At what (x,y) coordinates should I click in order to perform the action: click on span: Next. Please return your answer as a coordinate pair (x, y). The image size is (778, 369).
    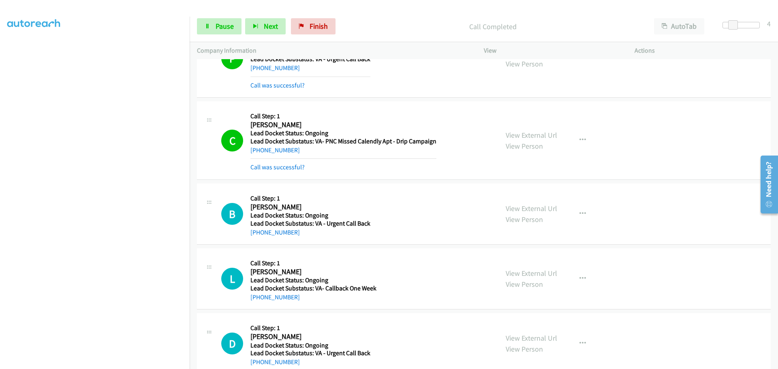
    Looking at the image, I should click on (271, 26).